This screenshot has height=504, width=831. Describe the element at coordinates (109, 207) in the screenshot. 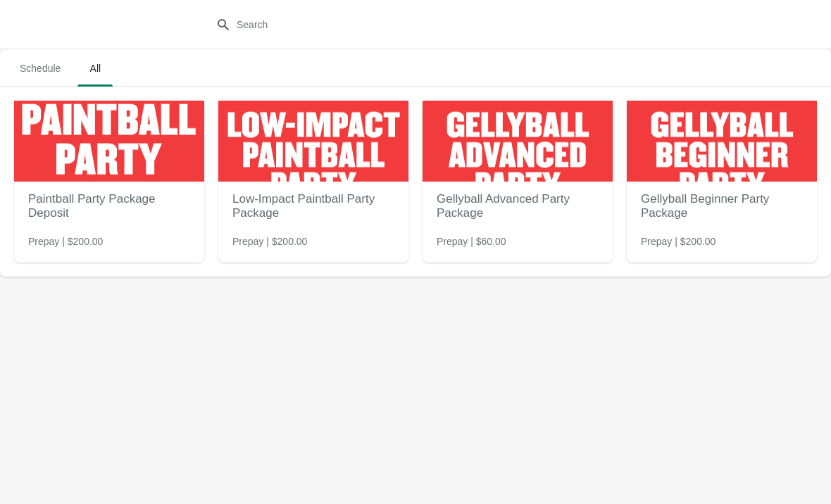

I see `h2: Paintball Party Package Deposit` at that location.